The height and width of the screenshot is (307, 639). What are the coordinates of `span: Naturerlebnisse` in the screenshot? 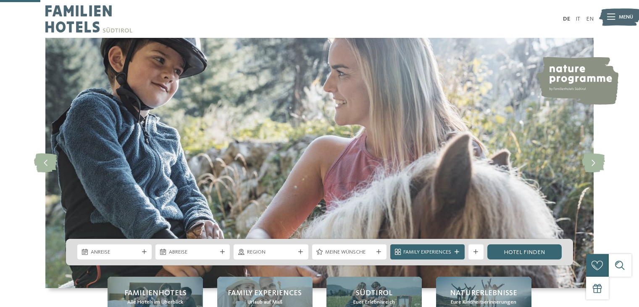 It's located at (483, 293).